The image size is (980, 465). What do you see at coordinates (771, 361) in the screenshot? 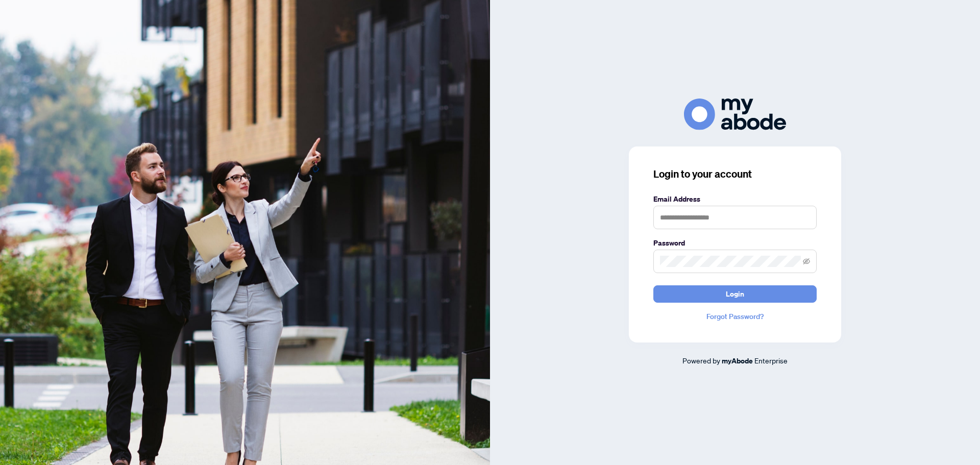
I see `span: Enterprise` at bounding box center [771, 361].